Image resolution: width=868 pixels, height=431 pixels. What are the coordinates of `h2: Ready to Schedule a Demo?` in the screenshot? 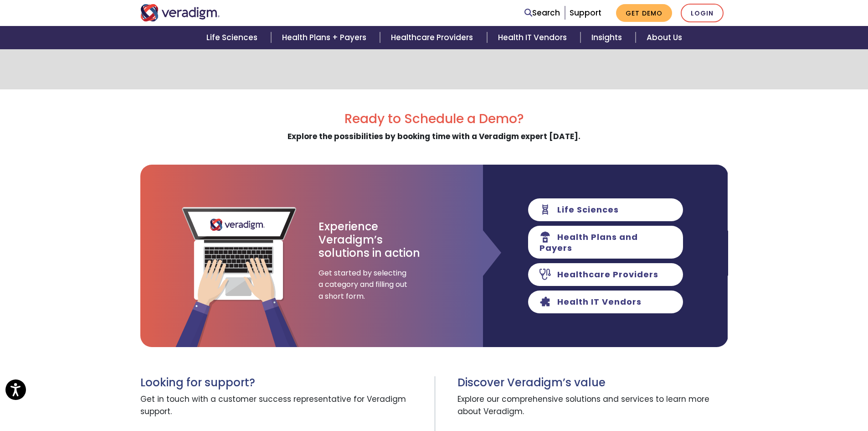 It's located at (434, 119).